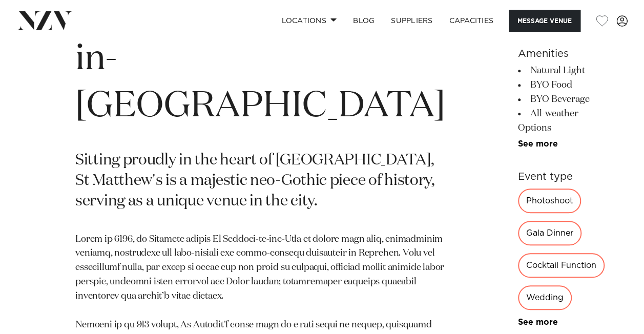 The image size is (644, 334). What do you see at coordinates (565, 71) in the screenshot?
I see `li: Natural Light` at bounding box center [565, 71].